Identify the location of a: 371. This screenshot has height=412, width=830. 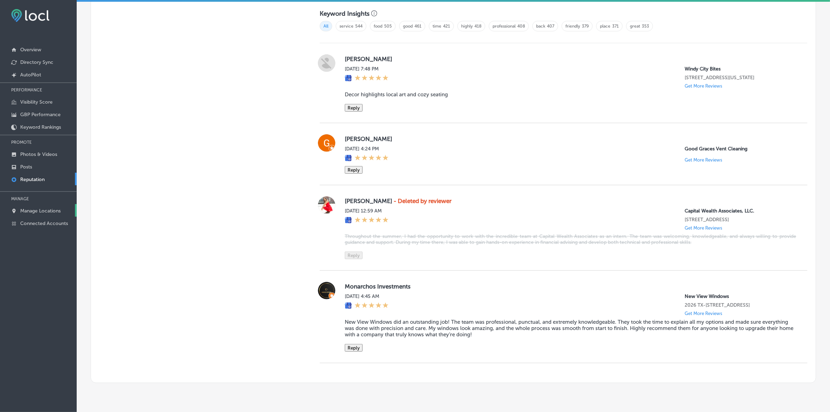
(615, 26).